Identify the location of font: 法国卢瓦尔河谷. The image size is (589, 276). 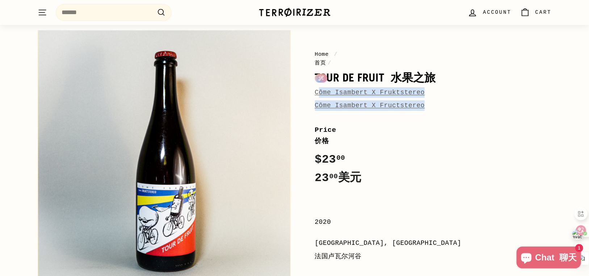
(338, 256).